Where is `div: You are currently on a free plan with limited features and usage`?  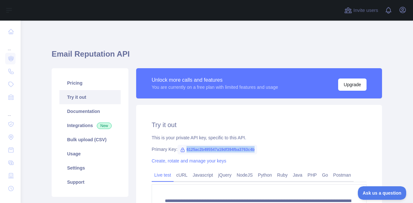
div: You are currently on a free plan with limited features and usage is located at coordinates (215, 87).